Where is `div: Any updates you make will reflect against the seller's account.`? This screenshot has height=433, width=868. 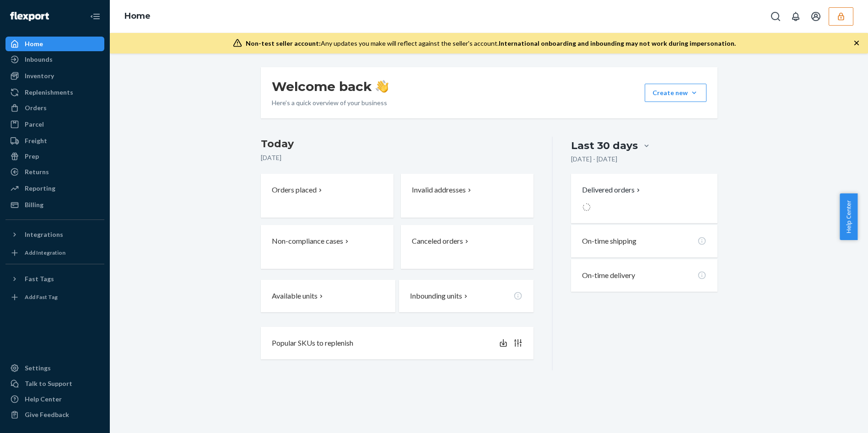
div: Any updates you make will reflect against the seller's account. is located at coordinates (491, 44).